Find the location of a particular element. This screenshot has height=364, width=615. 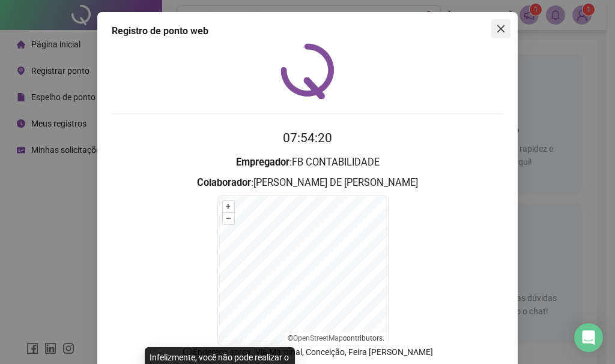

div: Open Intercom Messenger is located at coordinates (589, 338).